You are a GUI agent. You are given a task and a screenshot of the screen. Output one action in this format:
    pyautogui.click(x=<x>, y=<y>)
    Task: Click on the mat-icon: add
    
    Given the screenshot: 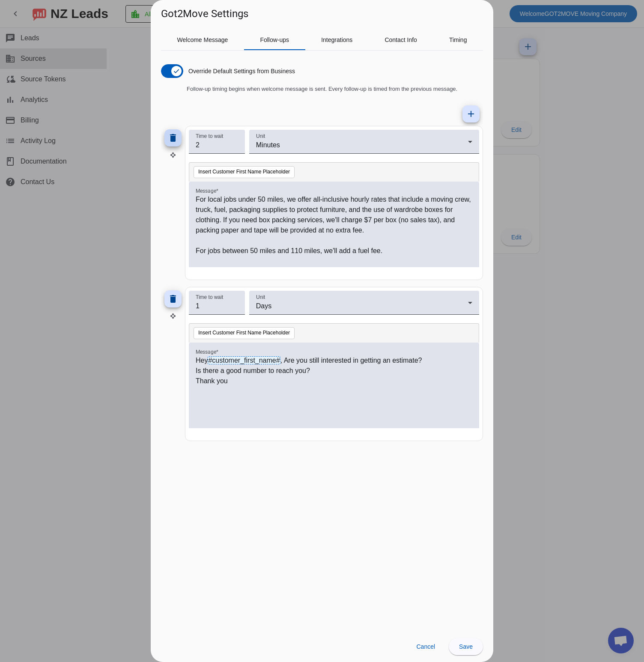 What is the action you would take?
    pyautogui.click(x=471, y=114)
    